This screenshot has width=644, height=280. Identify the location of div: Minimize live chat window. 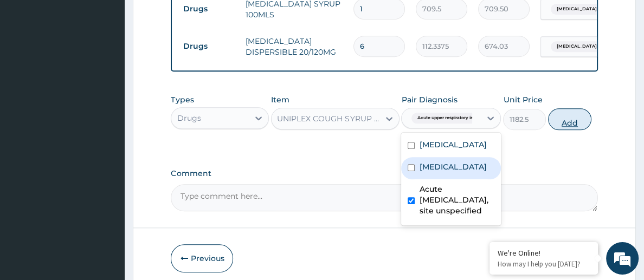
(191, 19).